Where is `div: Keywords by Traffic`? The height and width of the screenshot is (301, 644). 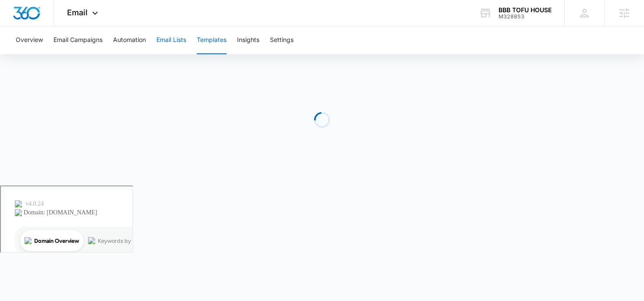
div: Keywords by Traffic is located at coordinates (122, 54).